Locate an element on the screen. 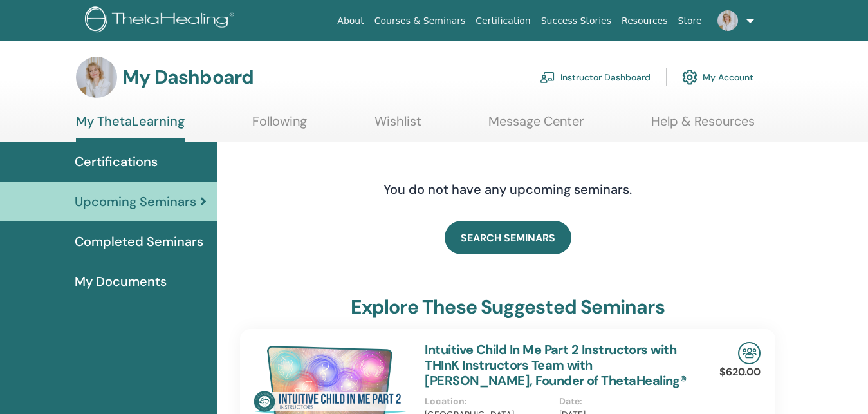 The width and height of the screenshot is (868, 414). span: Completed Seminars is located at coordinates (139, 242).